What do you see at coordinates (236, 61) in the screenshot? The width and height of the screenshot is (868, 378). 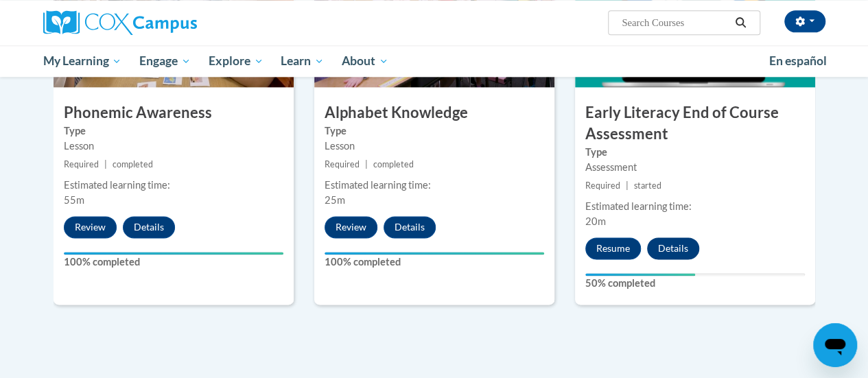 I see `a: Explore` at bounding box center [236, 61].